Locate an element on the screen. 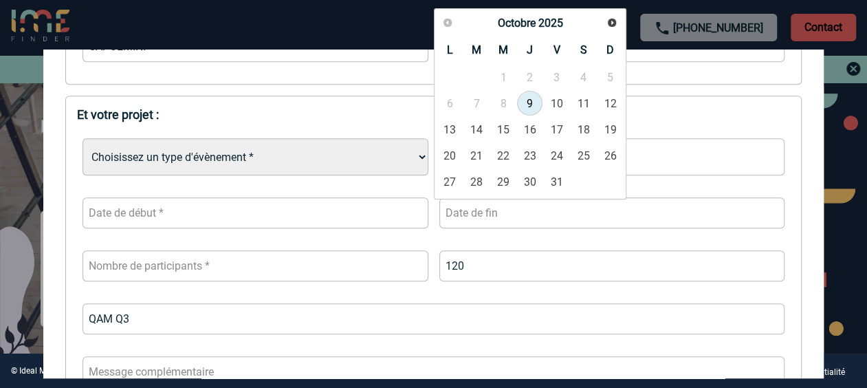  a: 13 is located at coordinates (450, 129).